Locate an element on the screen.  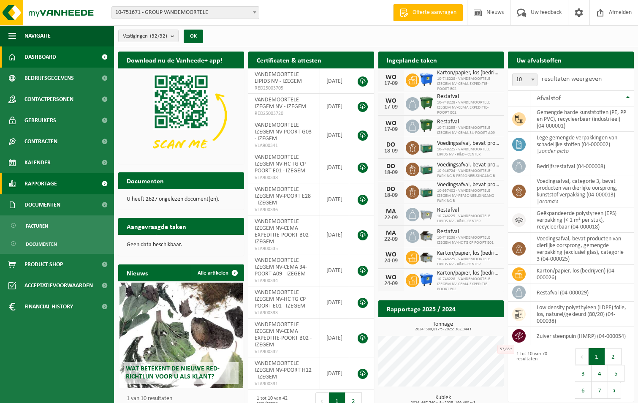
span: Rapportage is located at coordinates (41, 184).